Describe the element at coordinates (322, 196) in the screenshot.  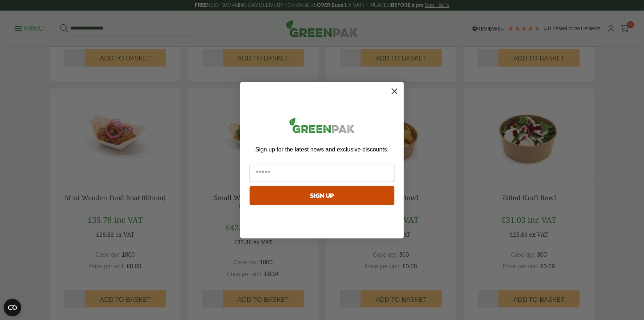
I see `button: SIGN UP` at that location.